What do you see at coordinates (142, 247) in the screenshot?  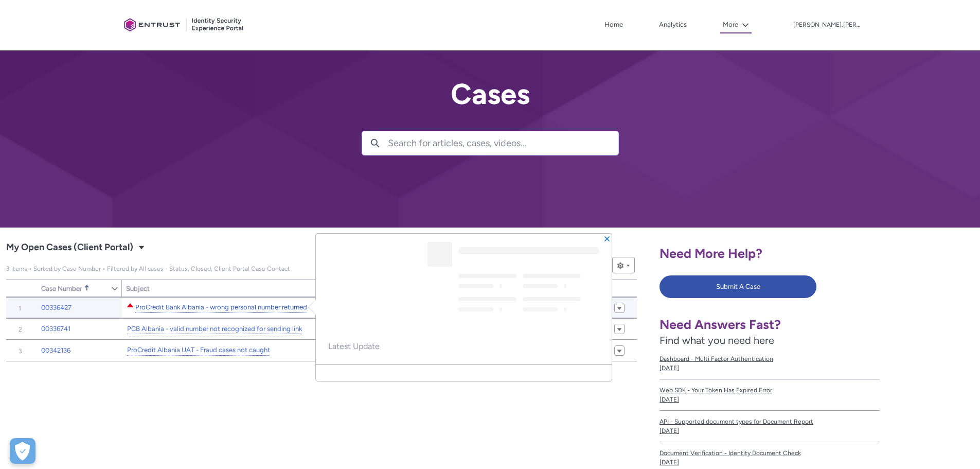 I see `button: Select a List View: Cases` at bounding box center [142, 247].